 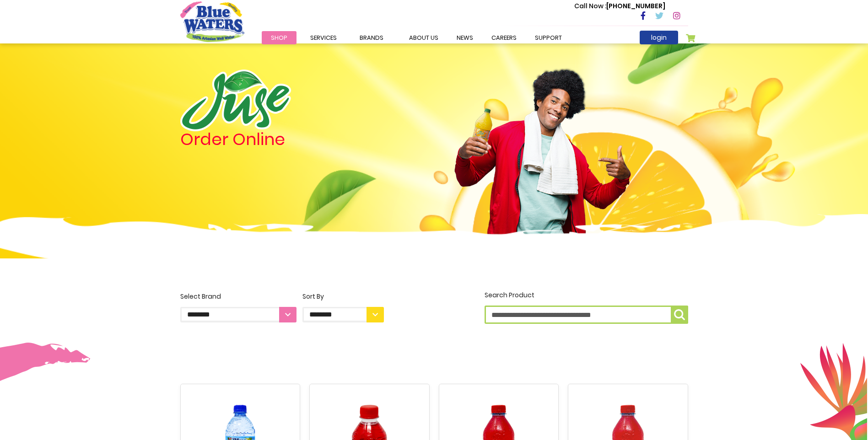 What do you see at coordinates (239, 315) in the screenshot?
I see `select: Select Brand` at bounding box center [239, 315].